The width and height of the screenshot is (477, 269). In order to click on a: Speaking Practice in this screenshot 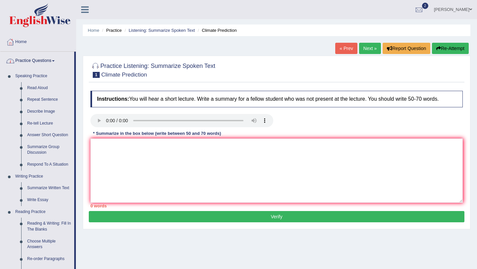, I will do `click(43, 76)`.